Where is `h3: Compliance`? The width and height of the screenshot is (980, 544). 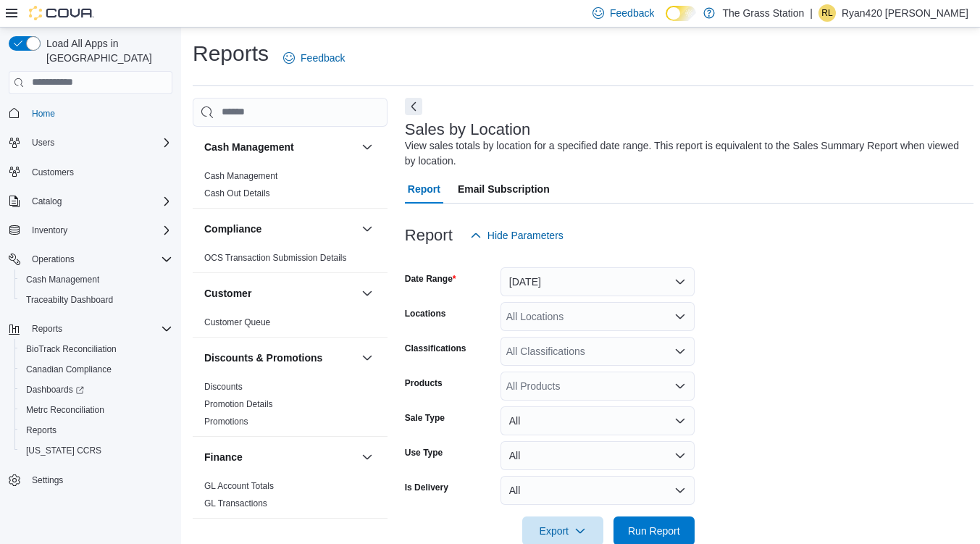 h3: Compliance is located at coordinates (232, 229).